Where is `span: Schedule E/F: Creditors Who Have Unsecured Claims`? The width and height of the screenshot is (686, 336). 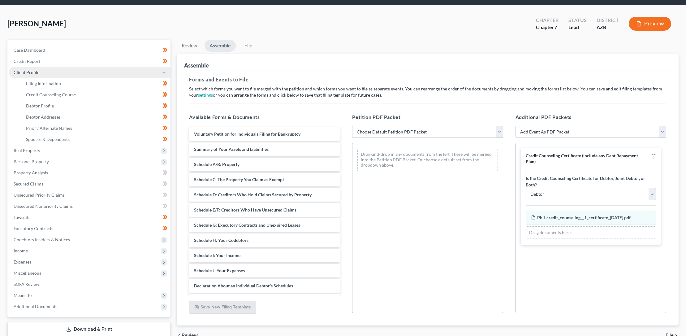
span: Schedule E/F: Creditors Who Have Unsecured Claims is located at coordinates (245, 209).